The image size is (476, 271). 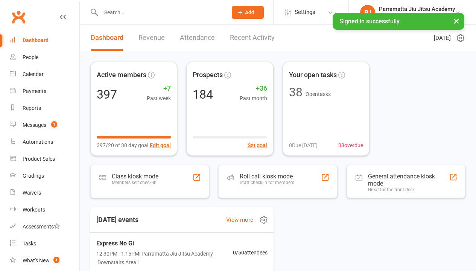 What do you see at coordinates (44, 108) in the screenshot?
I see `a: Reports` at bounding box center [44, 108].